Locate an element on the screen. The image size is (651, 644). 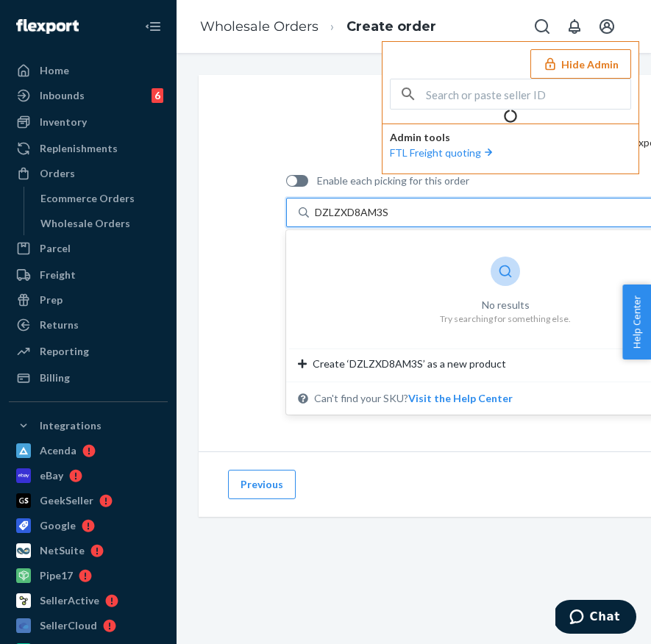
a: Pipe17 is located at coordinates (88, 576).